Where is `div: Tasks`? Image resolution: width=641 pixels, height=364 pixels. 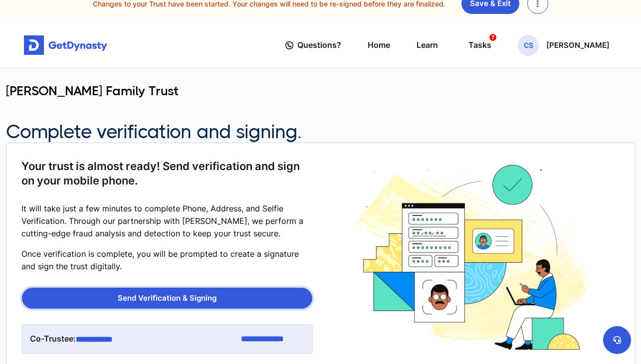
div: Tasks is located at coordinates (479, 45).